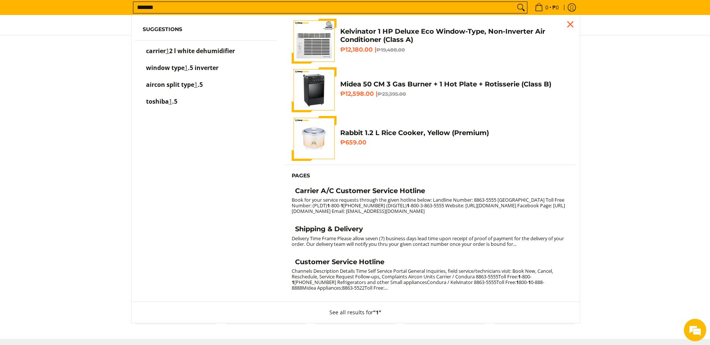 The image size is (710, 345). What do you see at coordinates (182, 71) in the screenshot?
I see `p: window type 1.5 inverter` at bounding box center [182, 71].